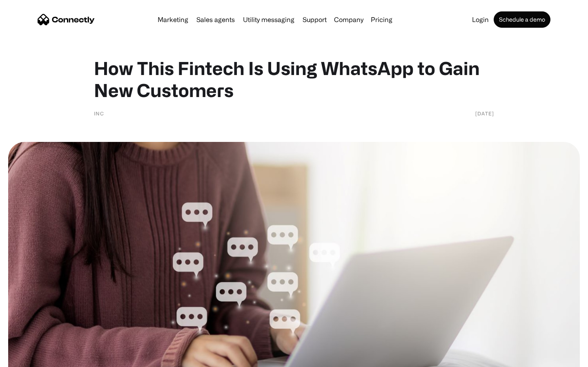 The image size is (588, 367). Describe the element at coordinates (33, 359) in the screenshot. I see `ul: Language list` at that location.